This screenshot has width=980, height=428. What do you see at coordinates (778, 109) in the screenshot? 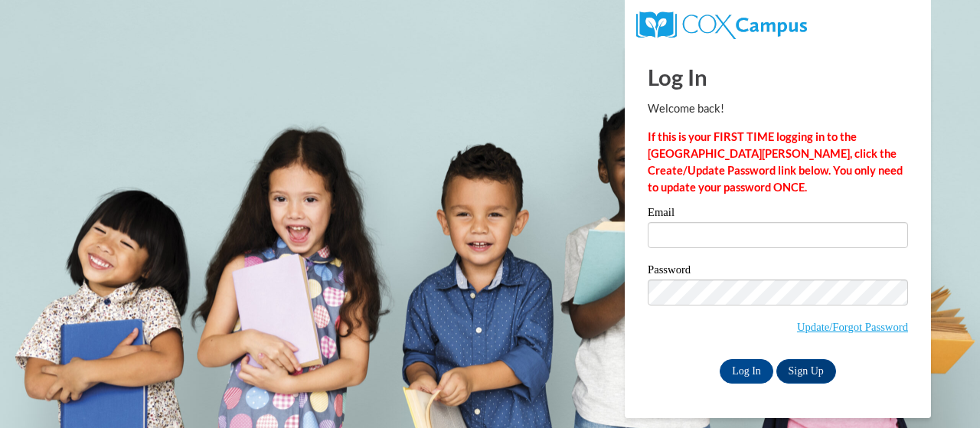
I see `p: Welcome back!` at bounding box center [778, 109].